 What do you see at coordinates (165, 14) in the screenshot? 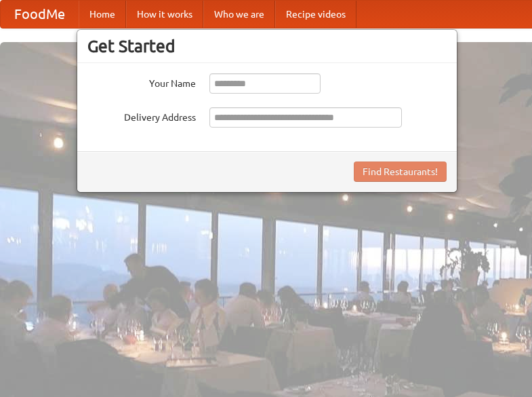
I see `a: How it works` at bounding box center [165, 14].